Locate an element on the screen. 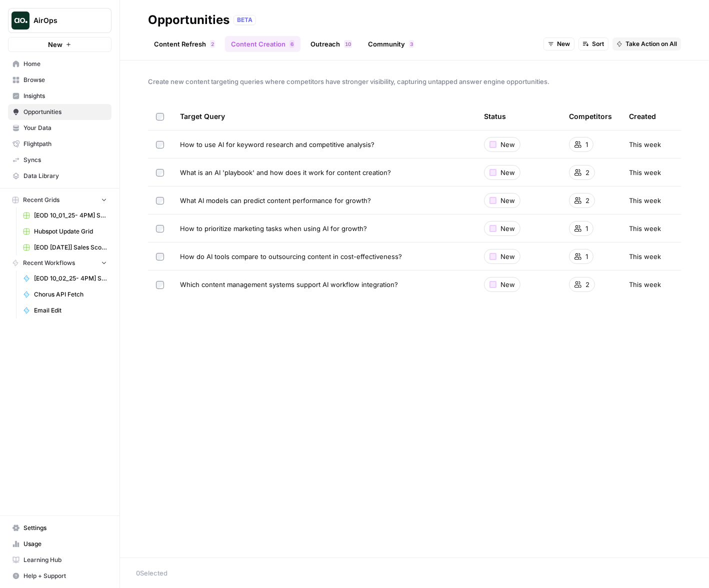 The width and height of the screenshot is (709, 588). a: Settings is located at coordinates (59, 528).